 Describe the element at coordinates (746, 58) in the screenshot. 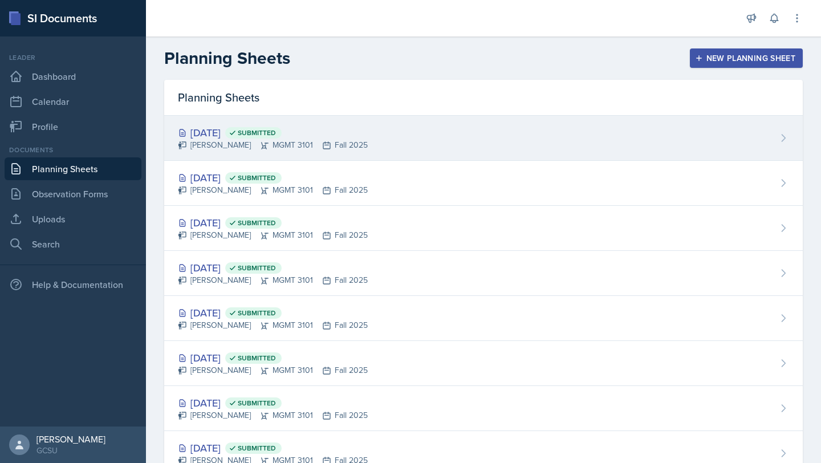

I see `button: New Planning Sheet` at that location.